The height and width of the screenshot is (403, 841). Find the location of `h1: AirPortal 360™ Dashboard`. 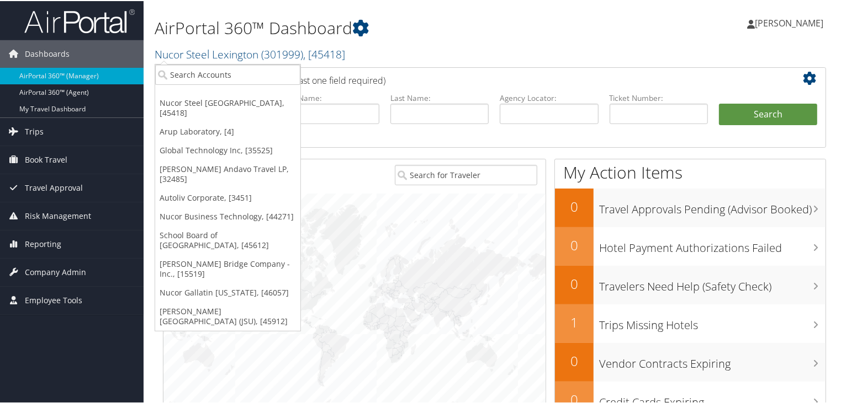

h1: AirPortal 360™ Dashboard is located at coordinates (381, 27).